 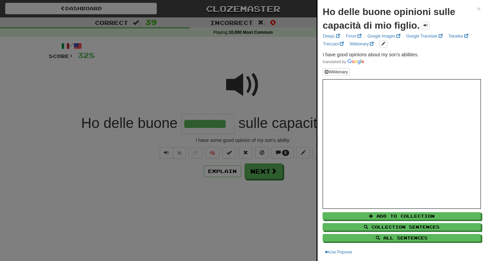 What do you see at coordinates (331, 36) in the screenshot?
I see `a: DeepL` at bounding box center [331, 36].